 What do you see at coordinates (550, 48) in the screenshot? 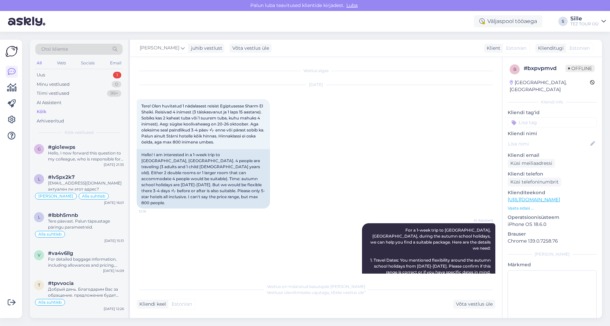
I see `div: Klienditugi` at bounding box center [550, 48].